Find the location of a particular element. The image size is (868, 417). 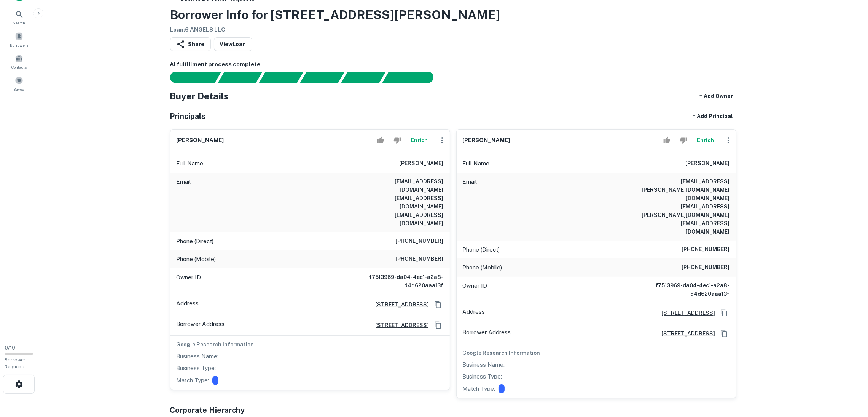

div: Search is located at coordinates (19, 17).